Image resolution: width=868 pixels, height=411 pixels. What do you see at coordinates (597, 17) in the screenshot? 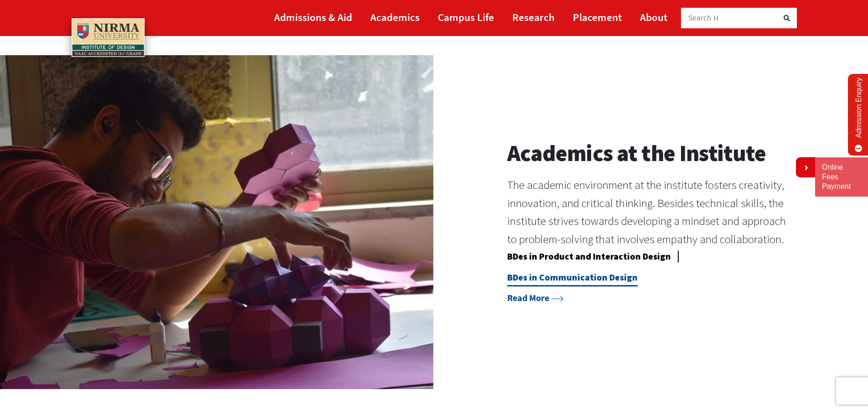
I see `a: Placement` at bounding box center [597, 17].